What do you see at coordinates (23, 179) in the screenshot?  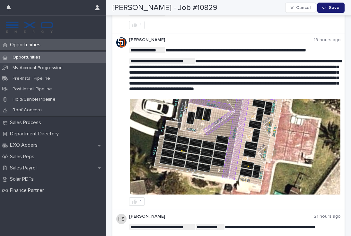 I see `p: Solar PDFs` at bounding box center [23, 179].